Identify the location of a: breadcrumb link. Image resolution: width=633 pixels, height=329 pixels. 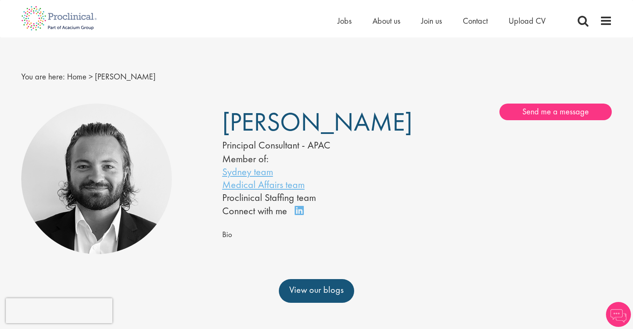
(77, 77).